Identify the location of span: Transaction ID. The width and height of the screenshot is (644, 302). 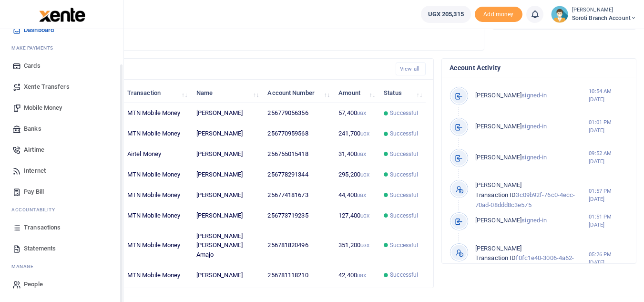
(495, 195).